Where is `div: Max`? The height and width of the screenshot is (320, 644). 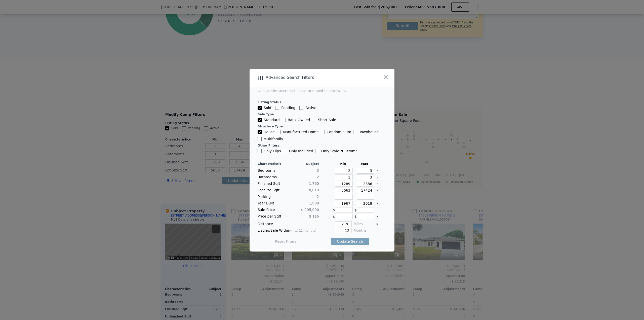
div: Max is located at coordinates (365, 164).